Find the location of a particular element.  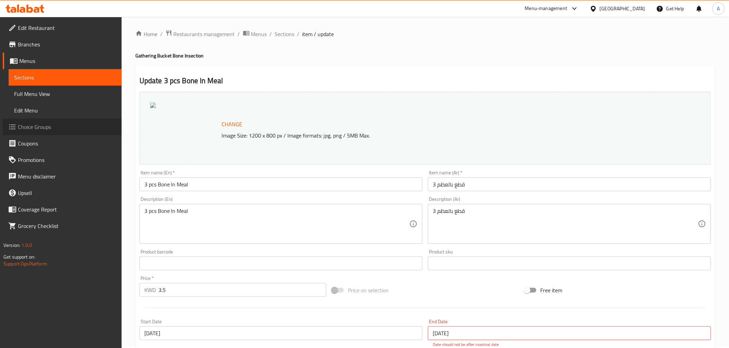

span: Coverage Report is located at coordinates (67, 210).